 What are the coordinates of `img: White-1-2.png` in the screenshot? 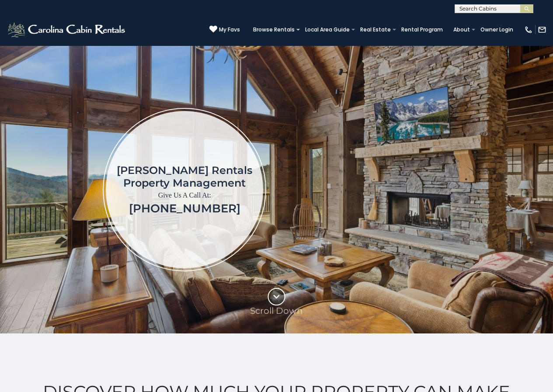 It's located at (67, 30).